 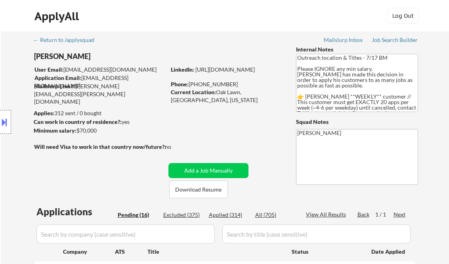 What do you see at coordinates (327, 215) in the screenshot?
I see `div: View All Results` at bounding box center [327, 215].